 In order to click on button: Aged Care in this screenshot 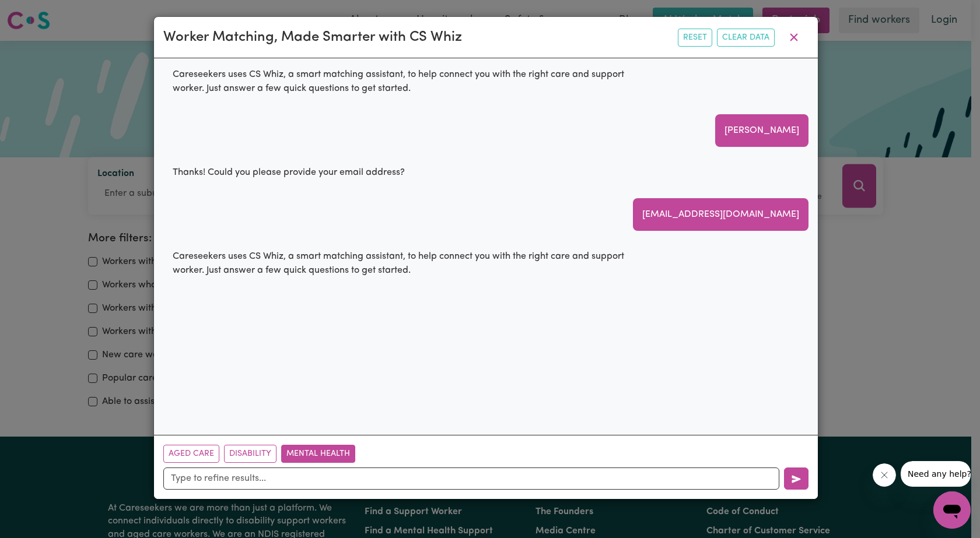, I will do `click(192, 454)`.